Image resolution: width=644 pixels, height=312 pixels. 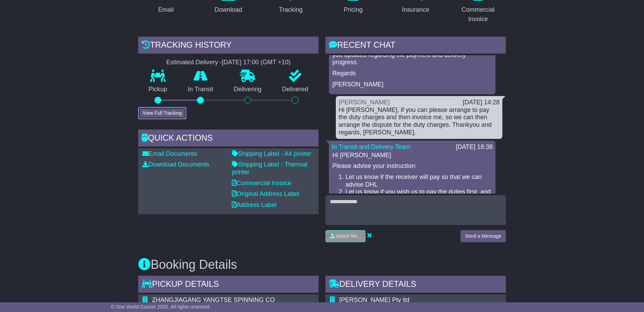 I want to click on p: Regards, so click(x=412, y=73).